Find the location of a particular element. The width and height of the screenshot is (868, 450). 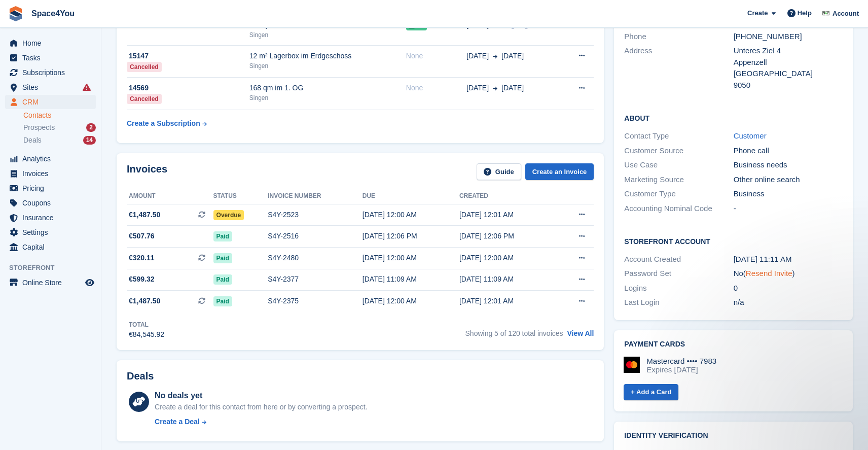

div: No deals yet is located at coordinates (261, 396).